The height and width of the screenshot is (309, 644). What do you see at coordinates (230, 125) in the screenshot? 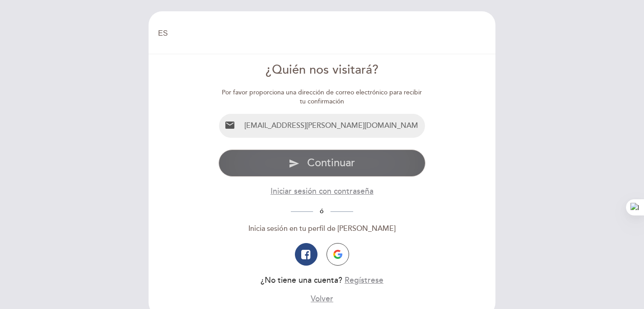
I see `i: email` at bounding box center [230, 125].